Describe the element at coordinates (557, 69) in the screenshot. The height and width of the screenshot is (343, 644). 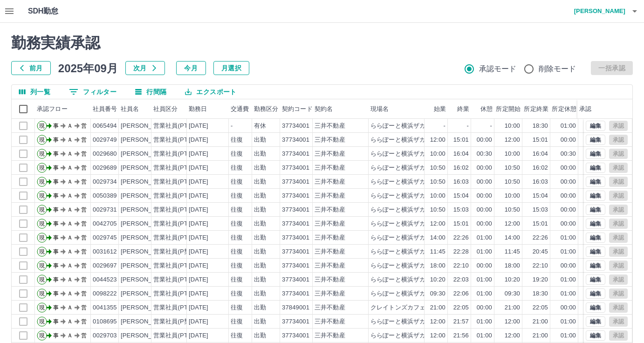
I see `span: 削除モード` at that location.